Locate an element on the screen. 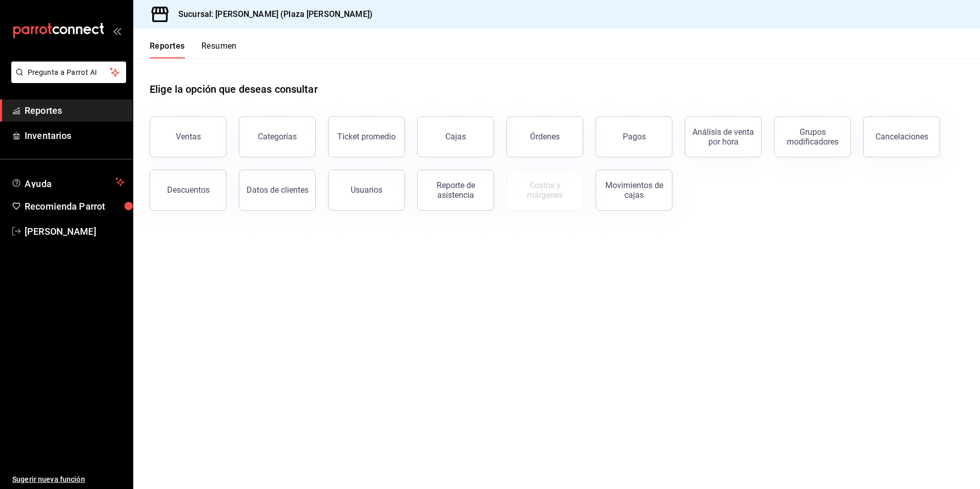  div: Cancelaciones is located at coordinates (901, 137).